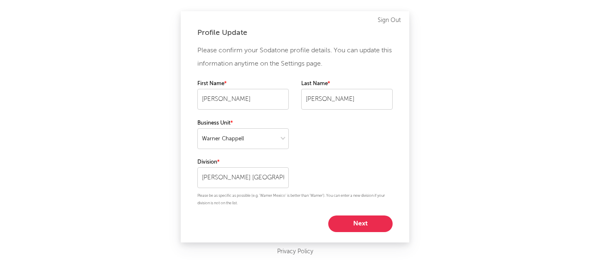 Image resolution: width=590 pixels, height=279 pixels. What do you see at coordinates (295, 33) in the screenshot?
I see `div: Profile Update` at bounding box center [295, 33].